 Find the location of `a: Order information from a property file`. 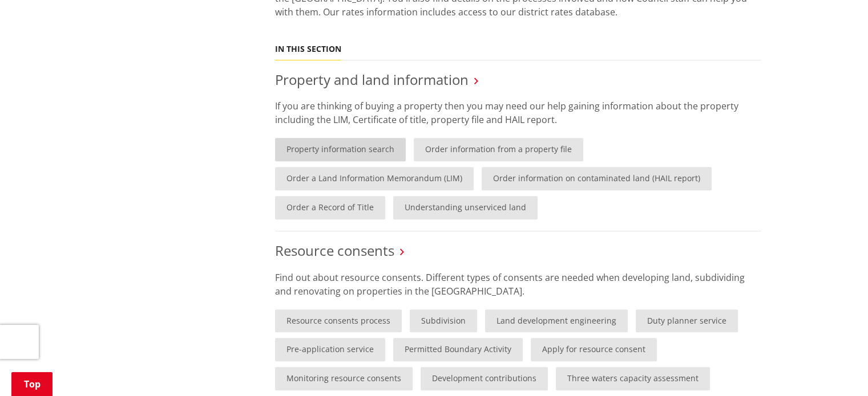

a: Order information from a property file is located at coordinates (499, 149).